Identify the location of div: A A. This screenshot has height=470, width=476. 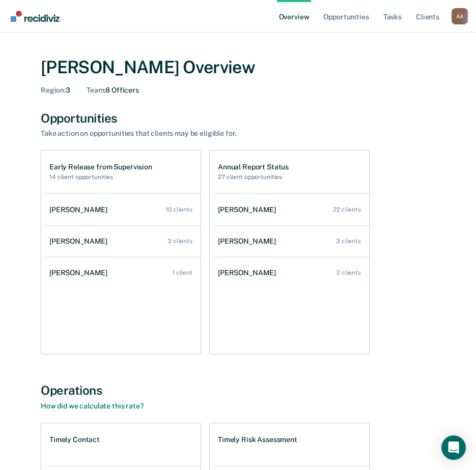
(460, 16).